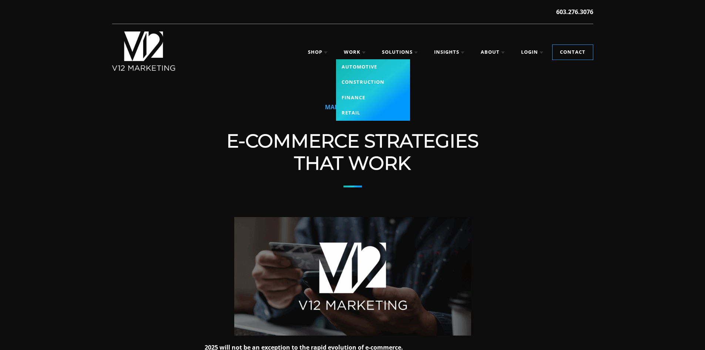  What do you see at coordinates (144, 51) in the screenshot?
I see `img: V12 MARKETING, Concord NH` at bounding box center [144, 51].